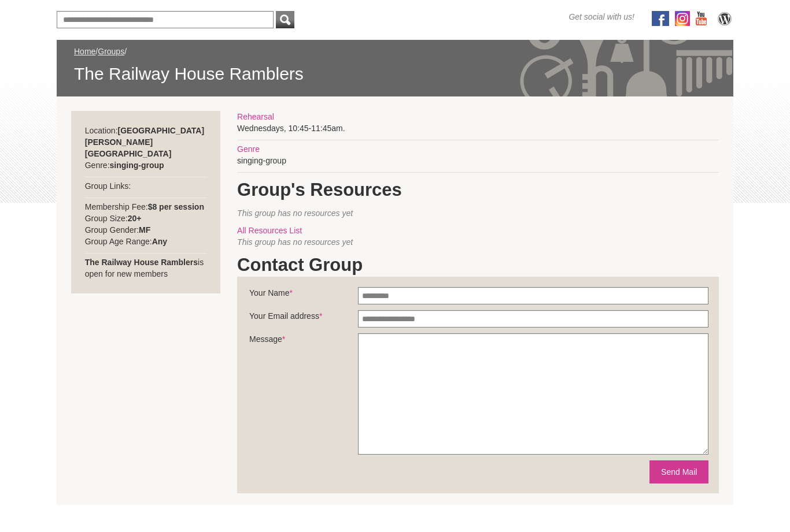 This screenshot has height=532, width=790. What do you see at coordinates (478, 266) in the screenshot?
I see `h1: Contact Group` at bounding box center [478, 266].